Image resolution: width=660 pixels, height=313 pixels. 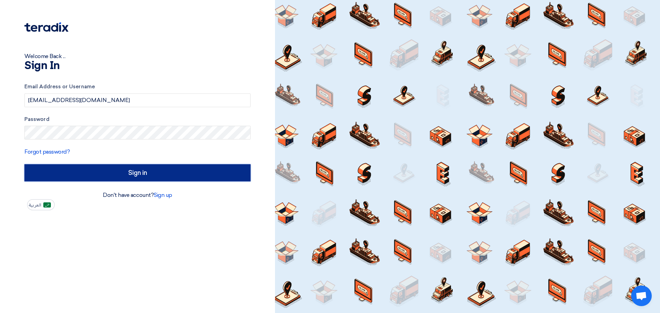 I want to click on label: Email Address or Username, so click(x=138, y=87).